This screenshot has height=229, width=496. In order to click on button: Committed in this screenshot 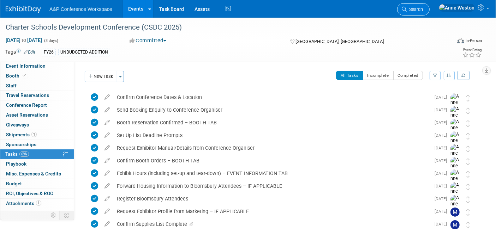, I will do `click(148, 41)`.